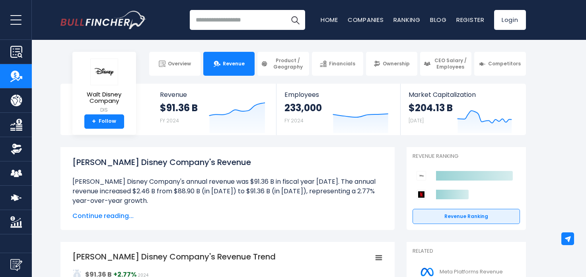 This screenshot has width=586, height=277. What do you see at coordinates (104, 121) in the screenshot?
I see `a: +Follow` at bounding box center [104, 121].